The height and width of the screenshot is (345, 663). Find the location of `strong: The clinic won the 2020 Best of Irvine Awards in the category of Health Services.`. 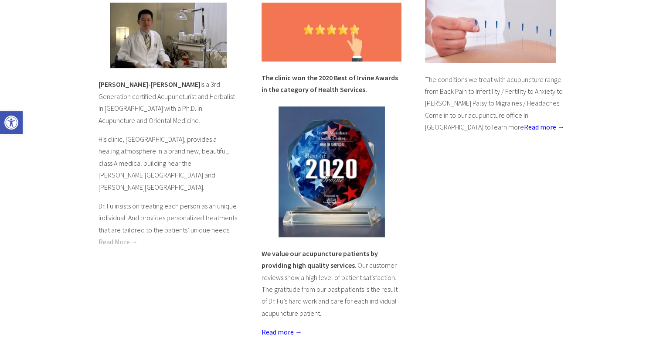

strong: The clinic won the 2020 Best of Irvine Awards in the category of Health Services. is located at coordinates (330, 83).